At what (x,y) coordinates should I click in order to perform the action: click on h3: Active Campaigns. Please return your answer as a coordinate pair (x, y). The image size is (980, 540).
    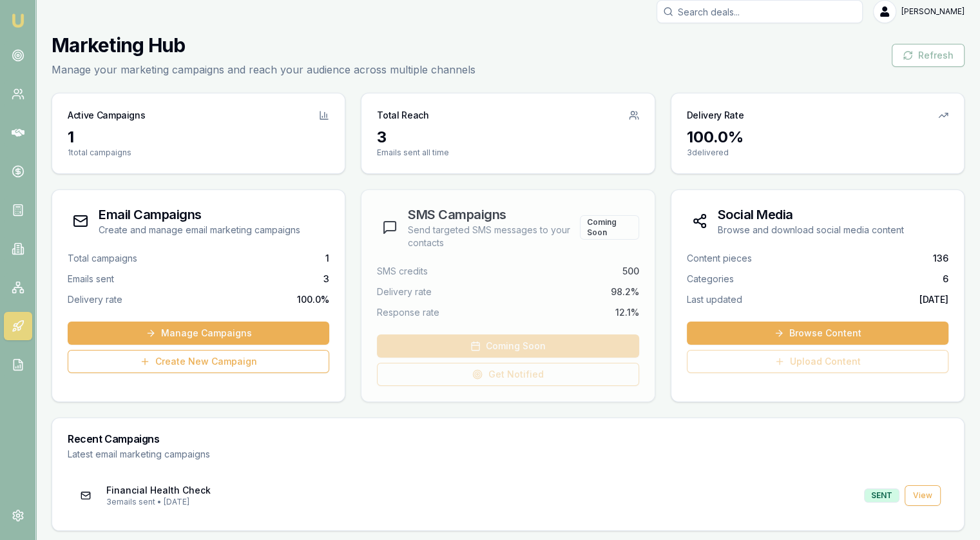
    Looking at the image, I should click on (106, 115).